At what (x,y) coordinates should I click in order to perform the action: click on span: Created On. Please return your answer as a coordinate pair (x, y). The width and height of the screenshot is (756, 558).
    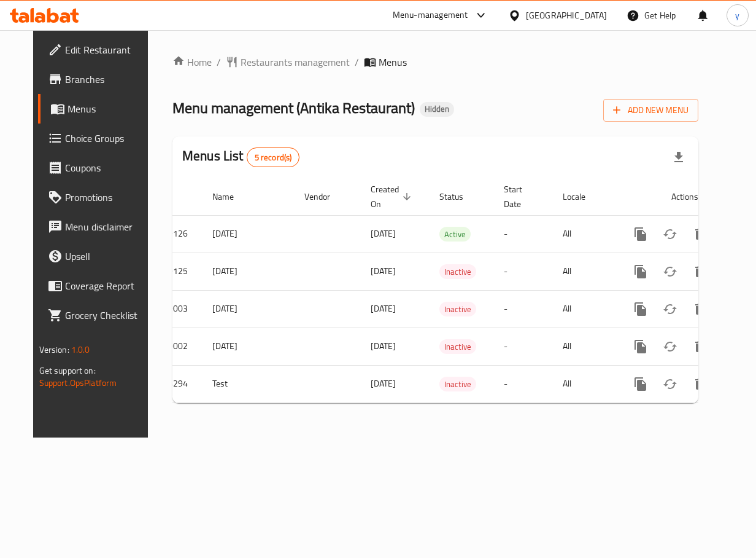
    Looking at the image, I should click on (393, 196).